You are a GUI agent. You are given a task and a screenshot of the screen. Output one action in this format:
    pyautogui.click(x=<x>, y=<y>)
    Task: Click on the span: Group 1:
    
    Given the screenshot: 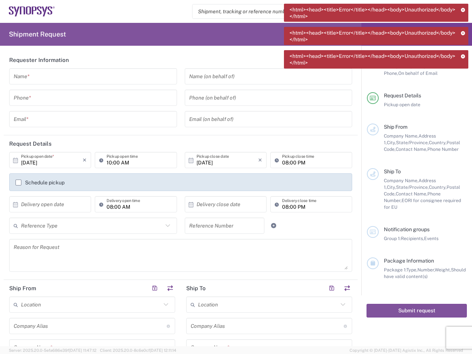 What is the action you would take?
    pyautogui.click(x=392, y=238)
    